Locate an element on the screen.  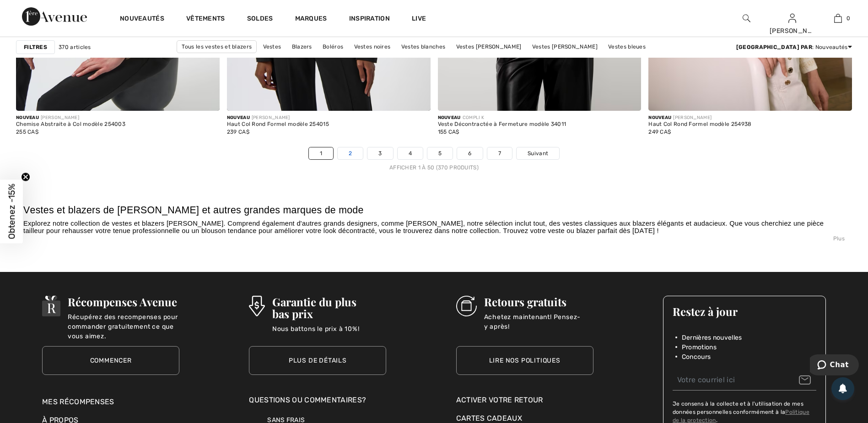
div: : Nouveautés is located at coordinates (794, 47).